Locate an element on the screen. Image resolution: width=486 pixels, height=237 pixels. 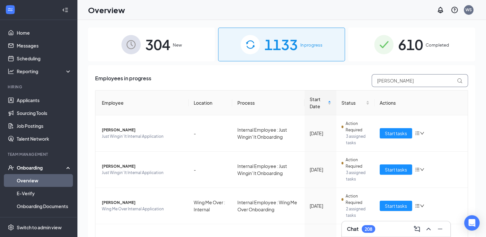
span: New is located at coordinates (177, 45).